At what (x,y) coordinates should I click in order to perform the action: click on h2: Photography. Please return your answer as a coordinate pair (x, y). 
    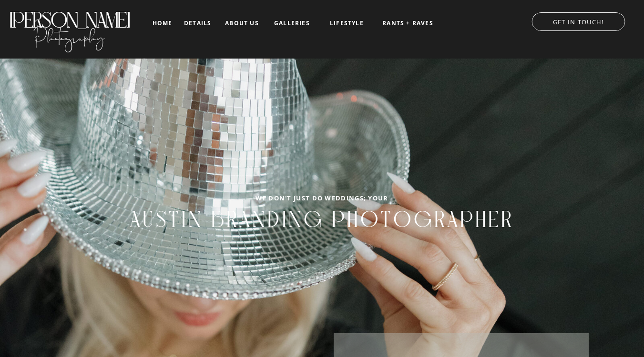
    Looking at the image, I should click on (69, 35).